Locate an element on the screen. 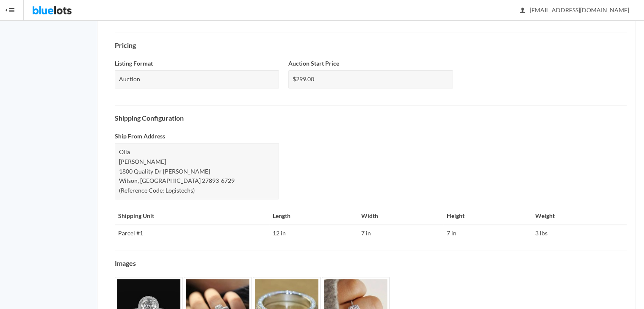  h4: Shipping Configuration is located at coordinates (370, 118).